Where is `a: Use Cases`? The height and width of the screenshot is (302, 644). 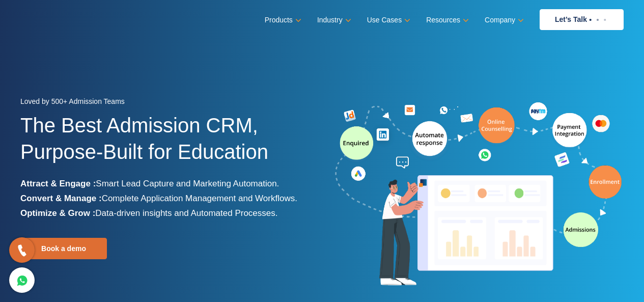
a: Use Cases is located at coordinates (388, 20).